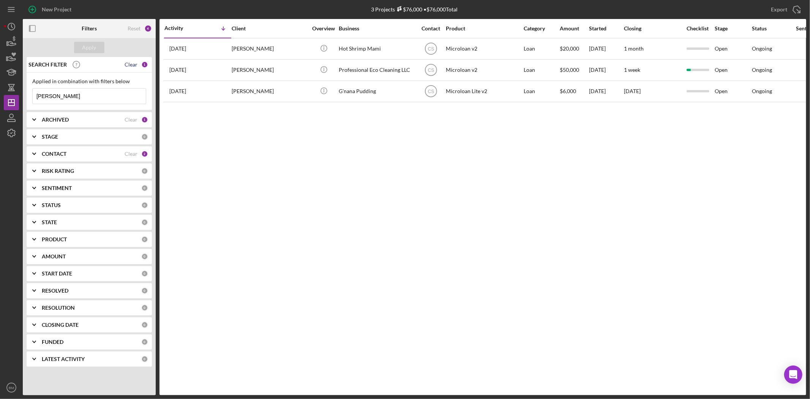  What do you see at coordinates (89, 47) in the screenshot?
I see `div: Apply` at bounding box center [89, 47].